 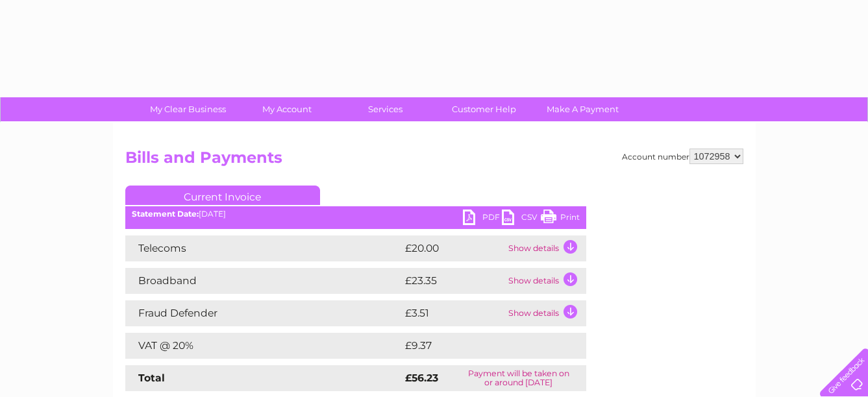 What do you see at coordinates (385, 109) in the screenshot?
I see `a: Services` at bounding box center [385, 109].